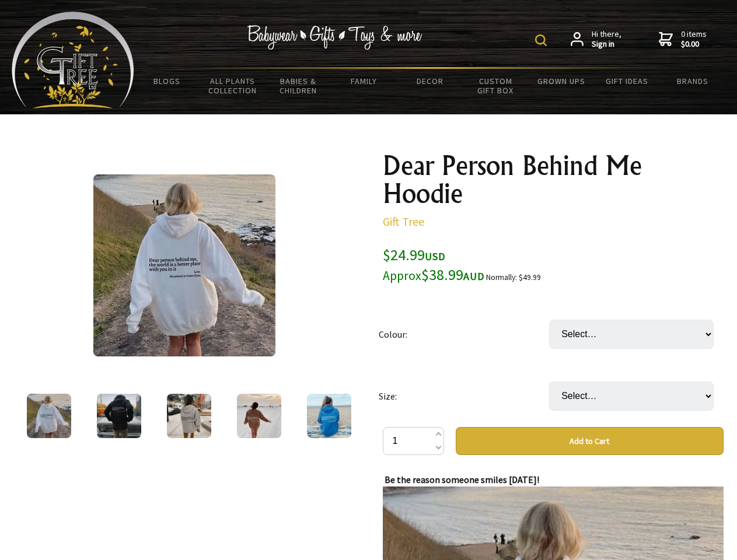  I want to click on span: 0 items, so click(693, 39).